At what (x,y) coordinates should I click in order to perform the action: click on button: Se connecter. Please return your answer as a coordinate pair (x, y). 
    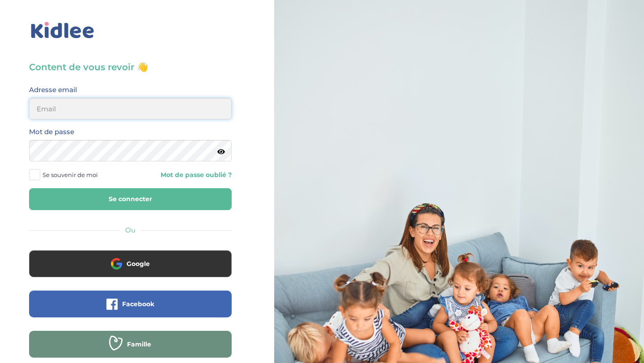
    Looking at the image, I should click on (130, 199).